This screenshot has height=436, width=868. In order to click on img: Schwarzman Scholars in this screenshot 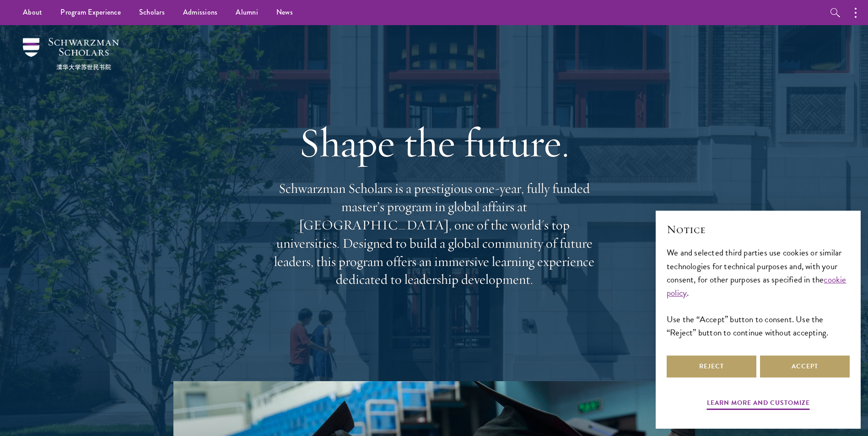, I will do `click(71, 54)`.